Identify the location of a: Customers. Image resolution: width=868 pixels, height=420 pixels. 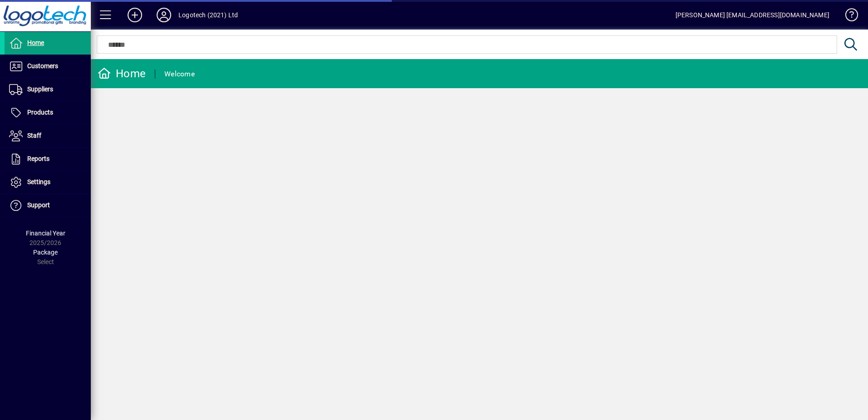
(47, 66).